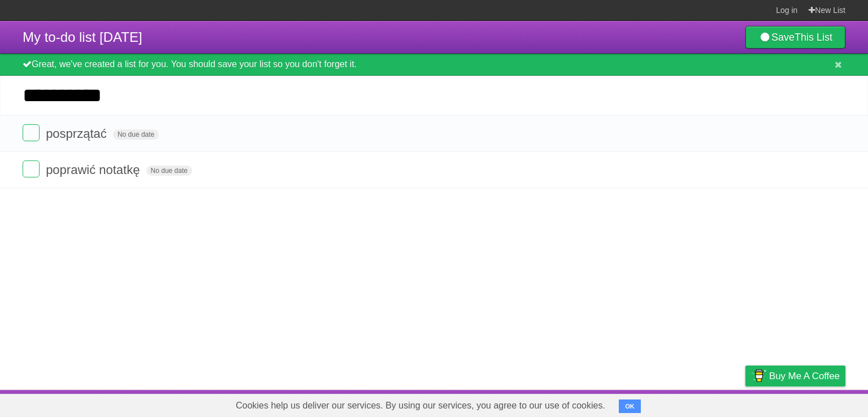  I want to click on a: Privacy, so click(745, 403).